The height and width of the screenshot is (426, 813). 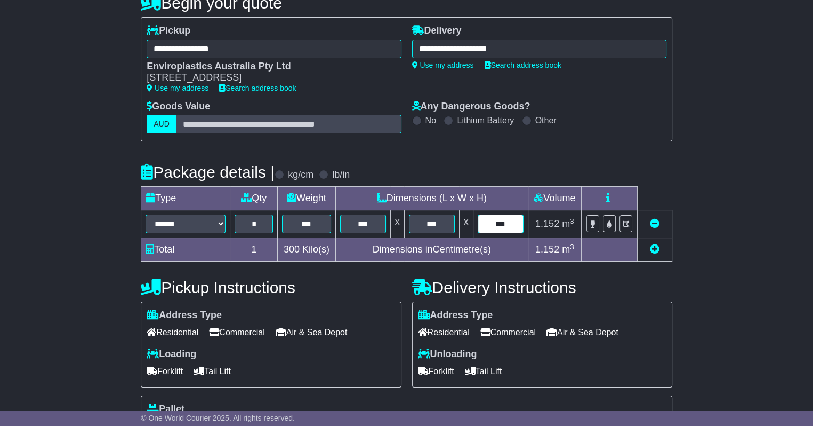 I want to click on td: Dimensions in Centimetre(s), so click(x=431, y=250).